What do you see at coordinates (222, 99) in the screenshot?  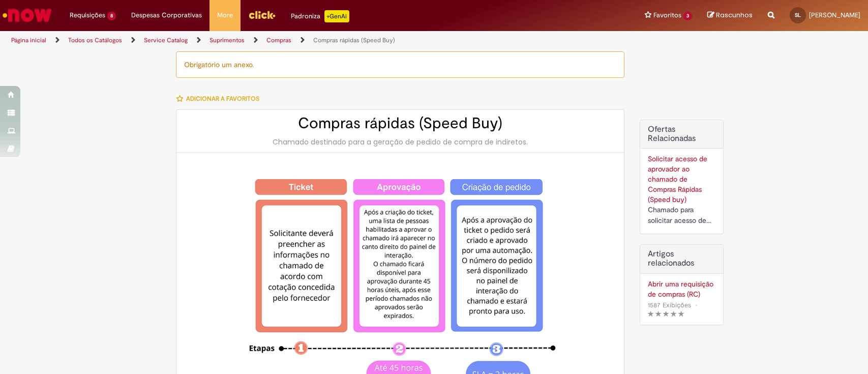 I see `span: Adicionar a Favoritos` at bounding box center [222, 99].